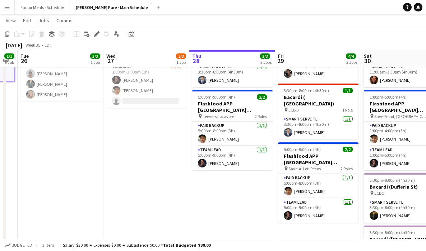 The height and width of the screenshot is (251, 426). What do you see at coordinates (44, 20) in the screenshot?
I see `span: Jobs` at bounding box center [44, 20].